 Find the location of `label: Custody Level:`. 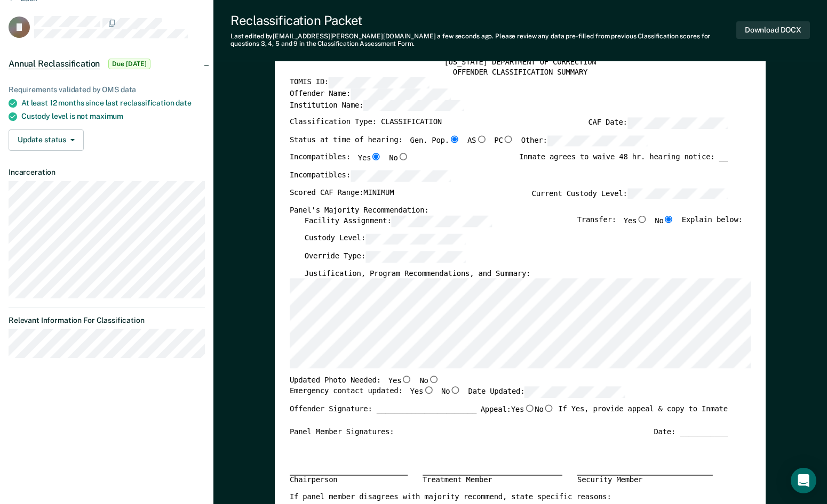

label: Custody Level: is located at coordinates (385, 239).